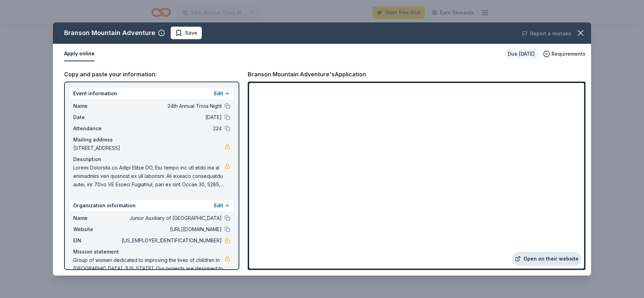 The image size is (644, 298). What do you see at coordinates (152, 159) in the screenshot?
I see `div: Description` at bounding box center [152, 159].